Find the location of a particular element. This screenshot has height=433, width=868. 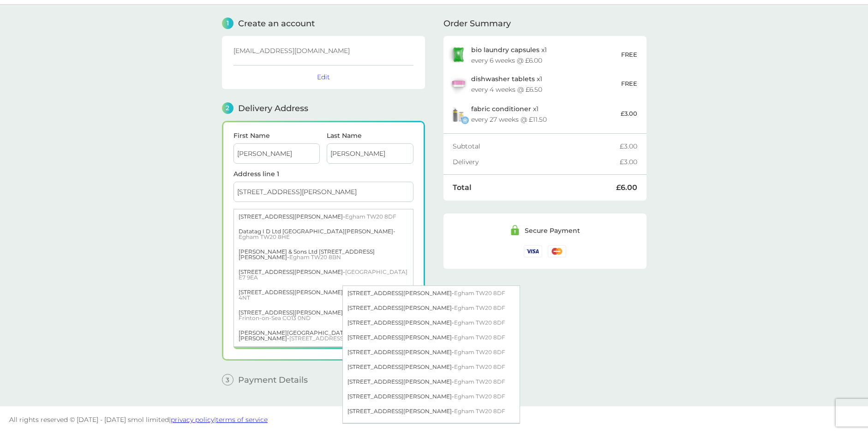

div: Subtotal is located at coordinates (536, 146).